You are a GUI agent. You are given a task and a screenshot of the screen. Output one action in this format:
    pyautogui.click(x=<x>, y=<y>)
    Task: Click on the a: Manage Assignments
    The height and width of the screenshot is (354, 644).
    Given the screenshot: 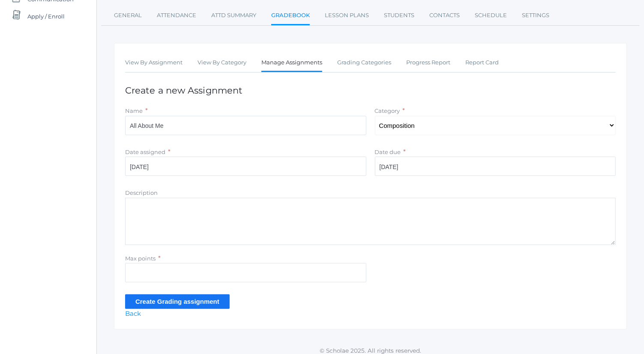 What is the action you would take?
    pyautogui.click(x=292, y=63)
    